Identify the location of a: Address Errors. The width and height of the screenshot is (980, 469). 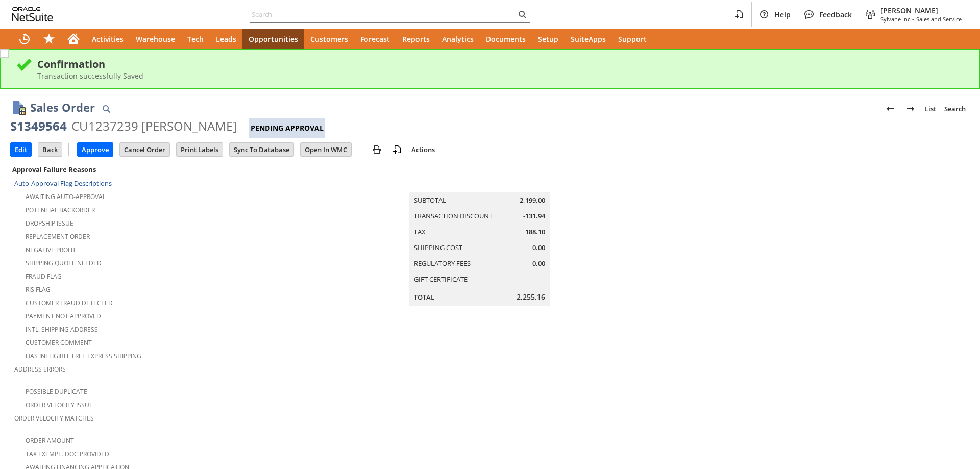
(40, 369).